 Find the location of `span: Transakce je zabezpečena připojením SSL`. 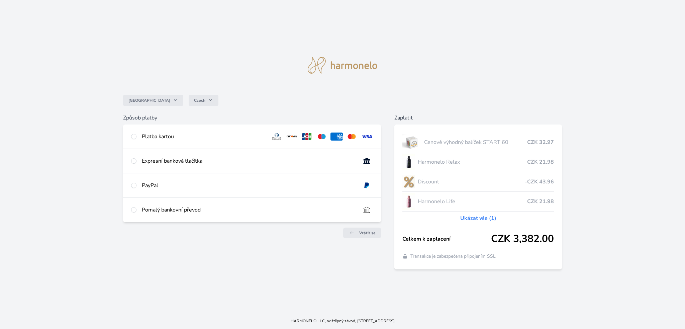

span: Transakce je zabezpečena připojením SSL is located at coordinates (453, 256).